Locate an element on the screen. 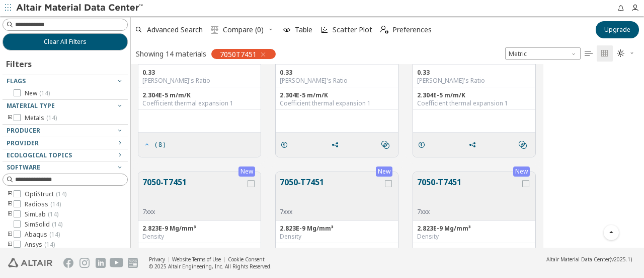 The height and width of the screenshot is (278, 644). span: Metric is located at coordinates (543, 53).